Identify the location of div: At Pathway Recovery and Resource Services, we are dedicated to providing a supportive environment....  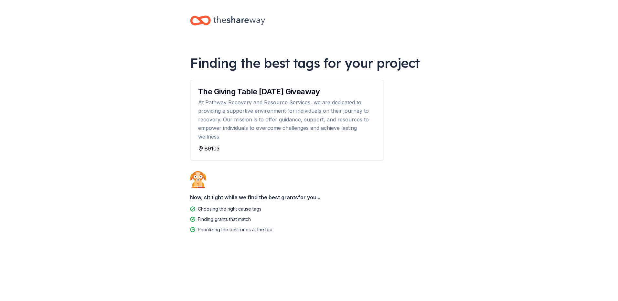
(287, 120).